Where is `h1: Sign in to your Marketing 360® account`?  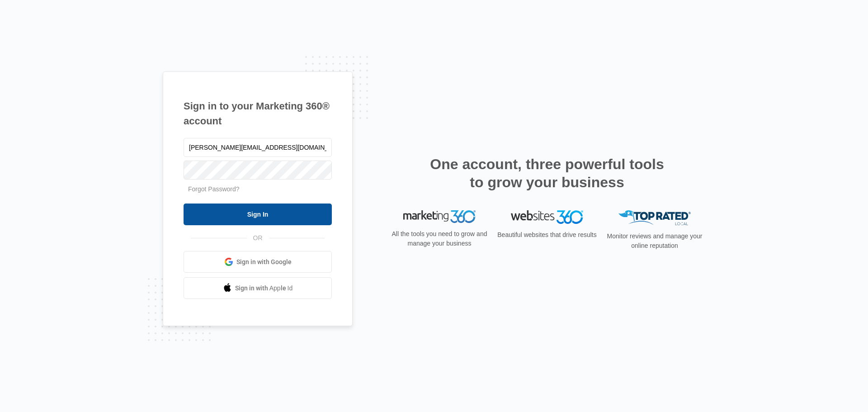
h1: Sign in to your Marketing 360® account is located at coordinates (257, 114).